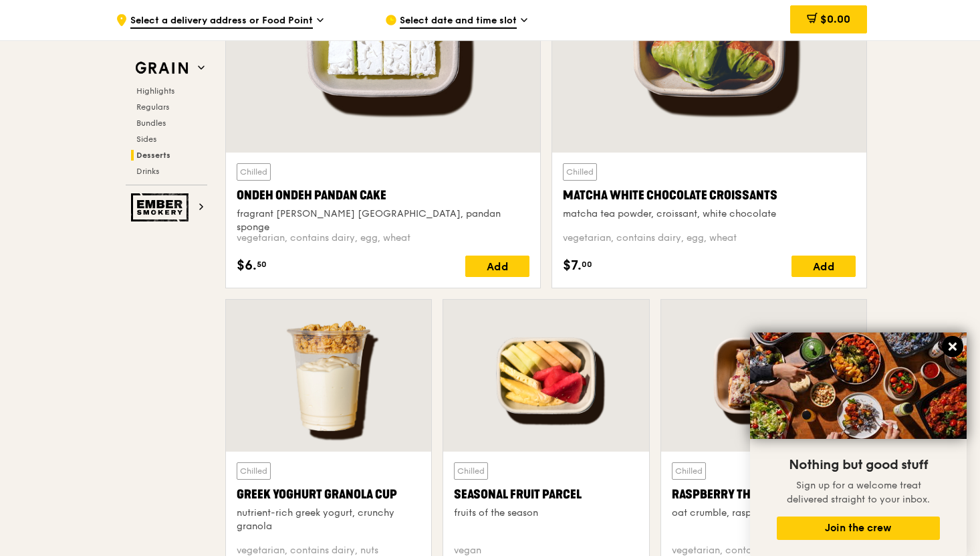 Image resolution: width=980 pixels, height=556 pixels. I want to click on span: Sign up for a welcome treat delivered straight to your inbox., so click(858, 492).